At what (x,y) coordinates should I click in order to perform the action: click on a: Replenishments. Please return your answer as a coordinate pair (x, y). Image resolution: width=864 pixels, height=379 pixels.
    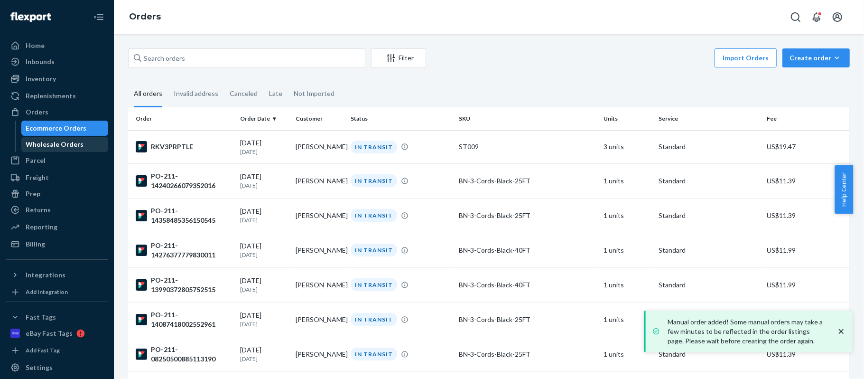
    Looking at the image, I should click on (57, 96).